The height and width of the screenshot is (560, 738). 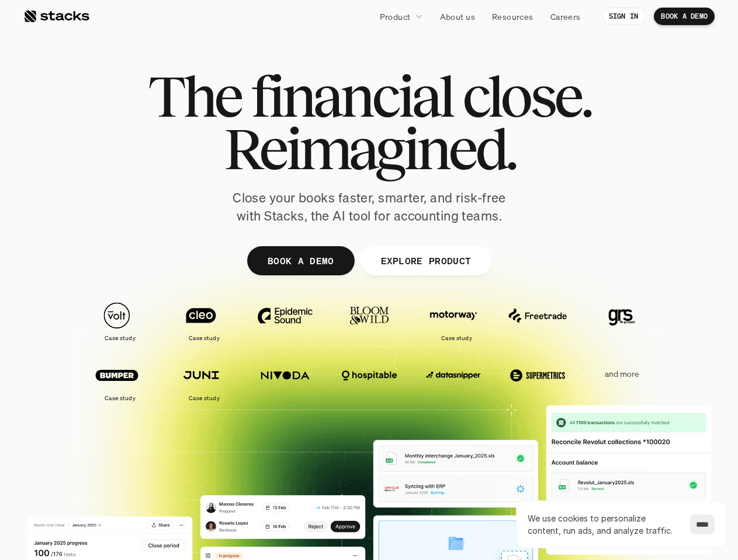 What do you see at coordinates (621, 375) in the screenshot?
I see `p: and more` at bounding box center [621, 375].